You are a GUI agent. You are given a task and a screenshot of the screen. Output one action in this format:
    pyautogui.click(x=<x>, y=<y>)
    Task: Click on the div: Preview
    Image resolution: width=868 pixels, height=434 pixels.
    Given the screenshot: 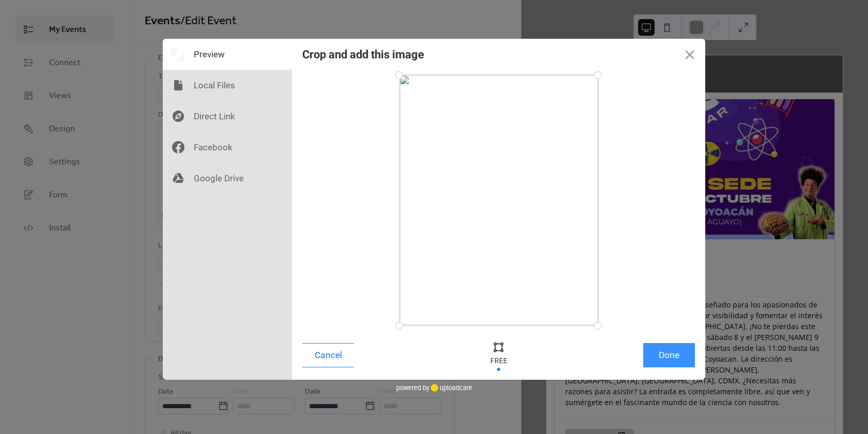 What is the action you would take?
    pyautogui.click(x=227, y=54)
    